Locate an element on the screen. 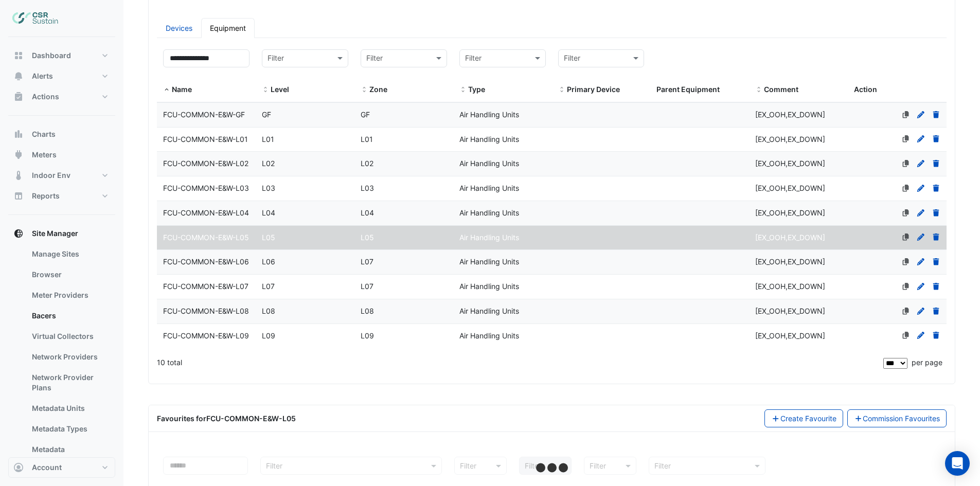 This screenshot has height=486, width=980. span: FCU-COMMON-E&W-L07 is located at coordinates (206, 286).